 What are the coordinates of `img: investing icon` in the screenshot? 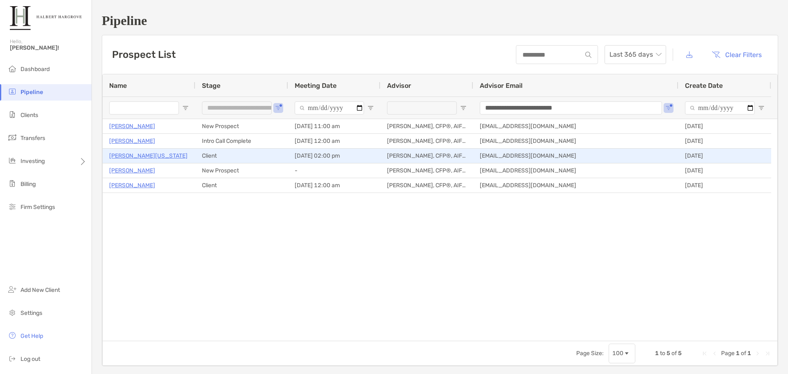 It's located at (12, 161).